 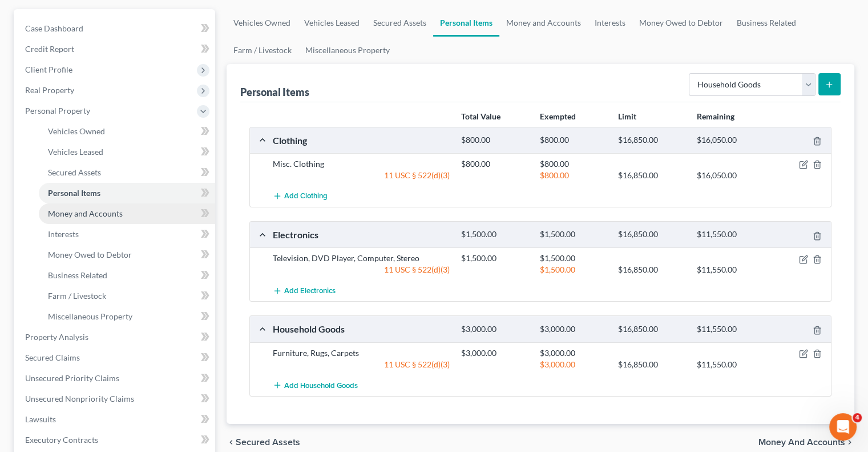 I want to click on div: Clothing, so click(x=361, y=140).